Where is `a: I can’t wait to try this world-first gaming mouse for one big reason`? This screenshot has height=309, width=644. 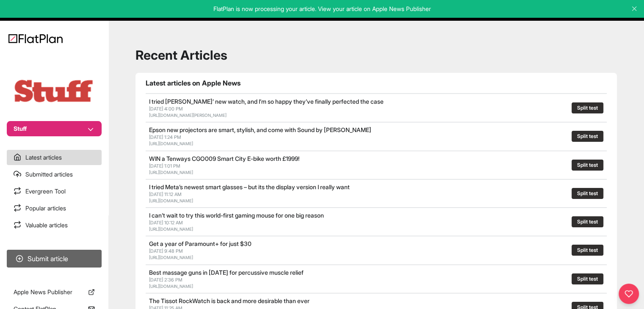
a: I can’t wait to try this world-first gaming mouse for one big reason is located at coordinates (236, 215).